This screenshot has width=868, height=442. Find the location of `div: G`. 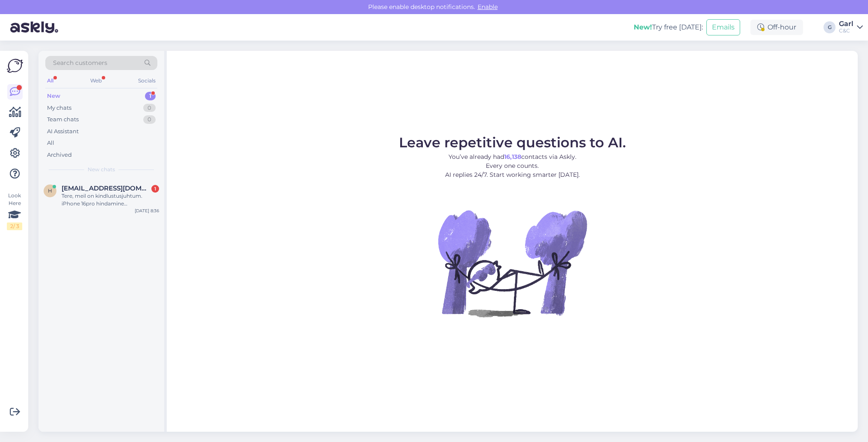

div: G is located at coordinates (829, 27).